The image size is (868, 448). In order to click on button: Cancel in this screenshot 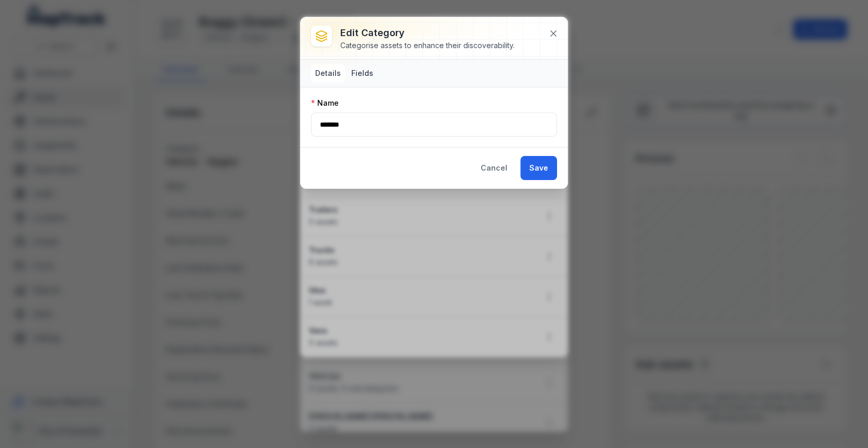, I will do `click(493, 168)`.